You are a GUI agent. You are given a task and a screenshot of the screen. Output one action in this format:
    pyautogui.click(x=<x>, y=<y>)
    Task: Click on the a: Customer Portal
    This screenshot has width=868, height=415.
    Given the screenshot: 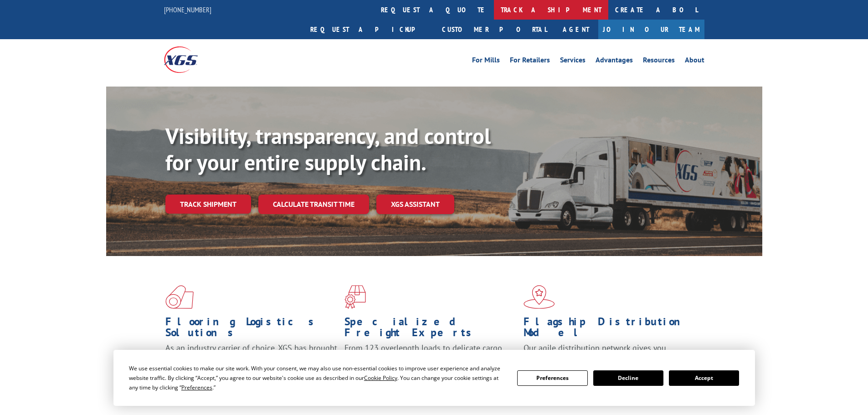 What is the action you would take?
    pyautogui.click(x=494, y=29)
    